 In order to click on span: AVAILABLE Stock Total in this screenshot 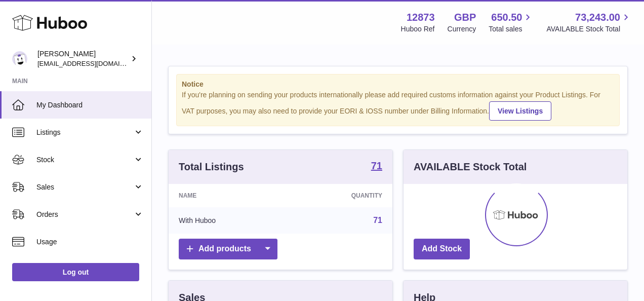, I will do `click(589, 29)`.